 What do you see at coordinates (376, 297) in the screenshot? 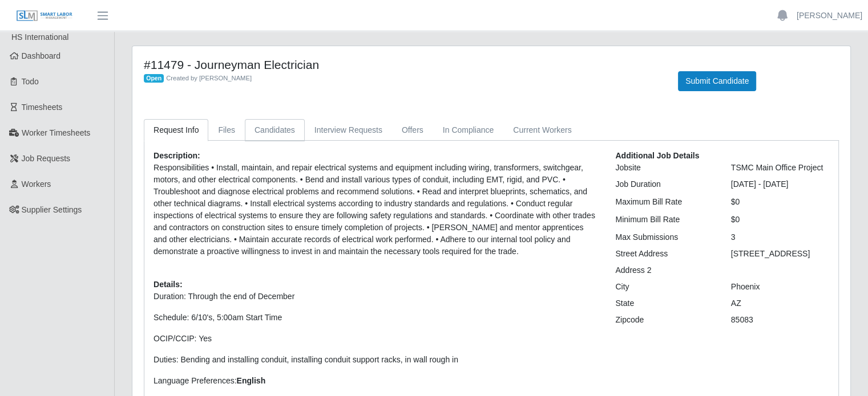
I see `p: Duration: Through the end of December` at bounding box center [376, 297].